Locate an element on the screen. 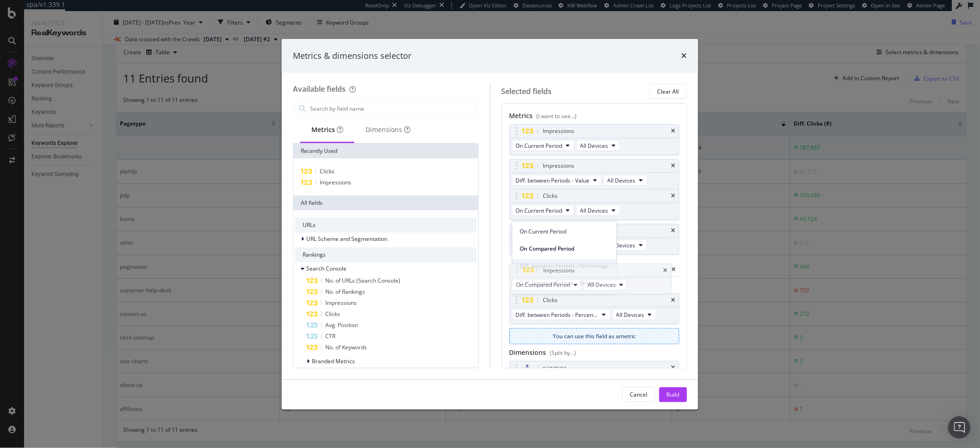 The image size is (980, 448). button: On Compared Period is located at coordinates (547, 284).